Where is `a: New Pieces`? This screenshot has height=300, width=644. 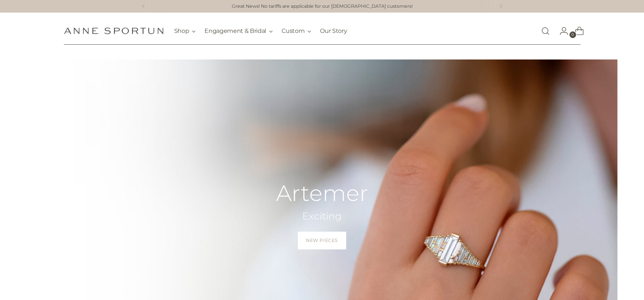 a: New Pieces is located at coordinates (322, 241).